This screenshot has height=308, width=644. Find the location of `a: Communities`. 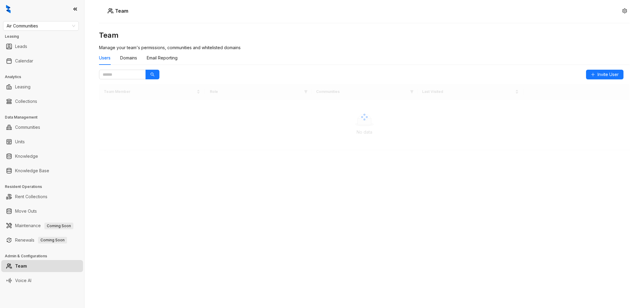

a: Communities is located at coordinates (27, 127).